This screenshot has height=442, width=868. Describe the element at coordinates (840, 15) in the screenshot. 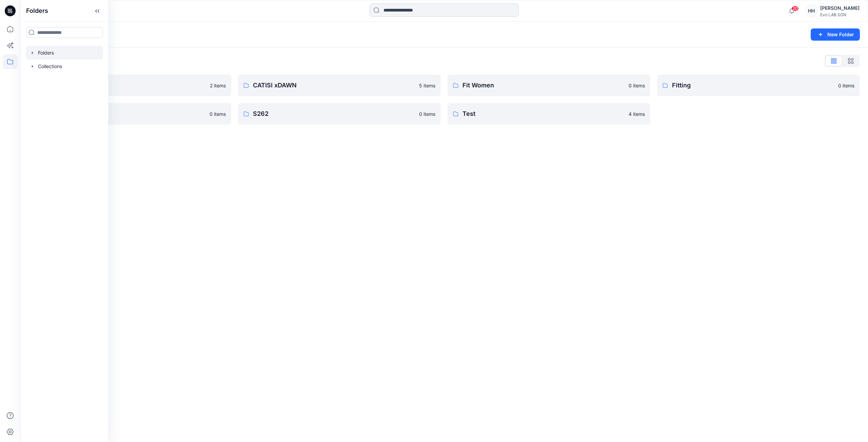

I see `div: Evo LAB SGN` at that location.